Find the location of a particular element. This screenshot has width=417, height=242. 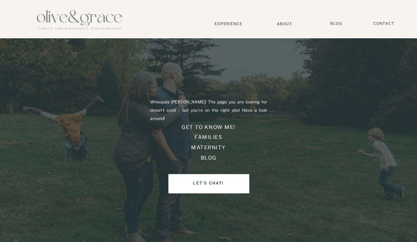

a: Maternity is located at coordinates (209, 147).